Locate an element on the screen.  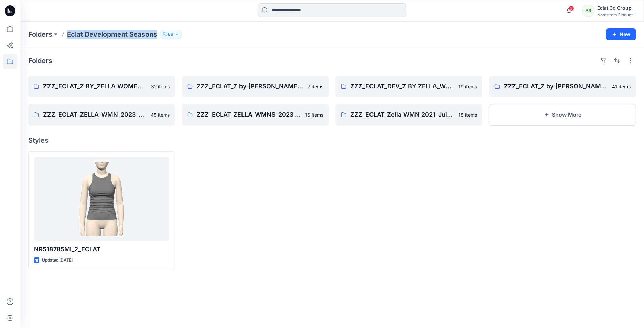
a: Folders is located at coordinates (40, 34).